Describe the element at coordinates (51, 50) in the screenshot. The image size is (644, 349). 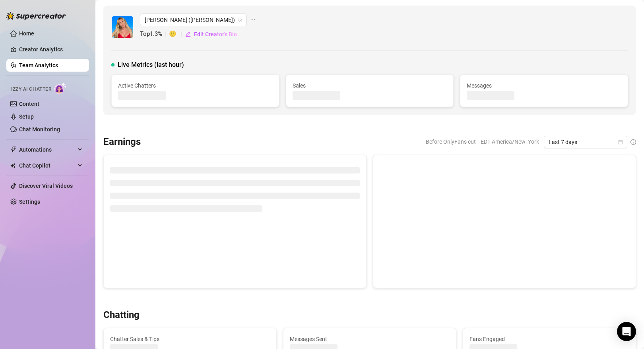
I see `a: Creator Analytics` at that location.